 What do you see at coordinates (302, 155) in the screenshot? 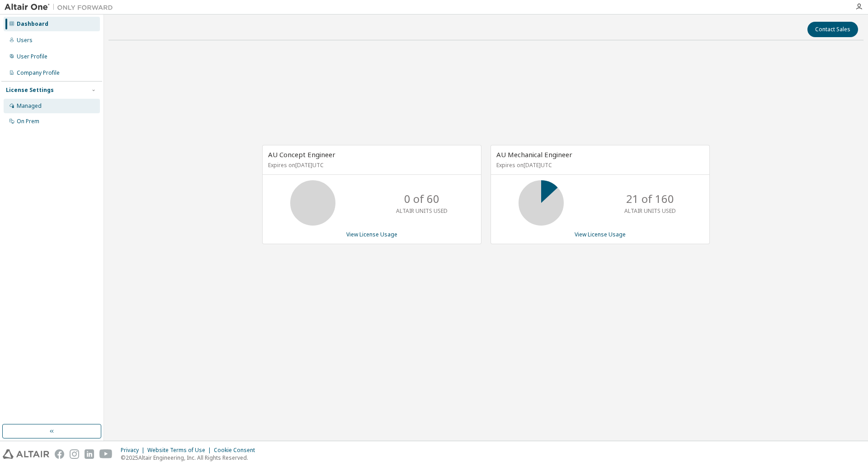
I see `span: AU Concept Engineer` at bounding box center [302, 155].